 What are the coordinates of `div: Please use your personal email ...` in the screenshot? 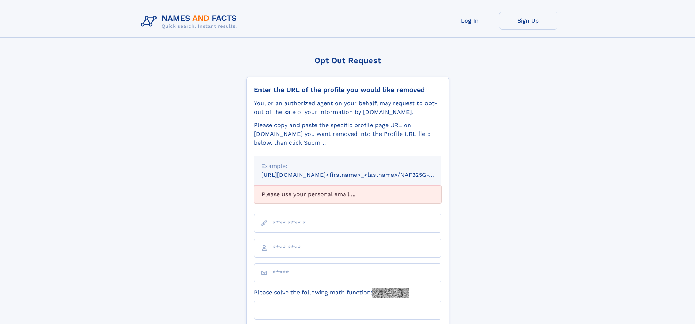 It's located at (348, 194).